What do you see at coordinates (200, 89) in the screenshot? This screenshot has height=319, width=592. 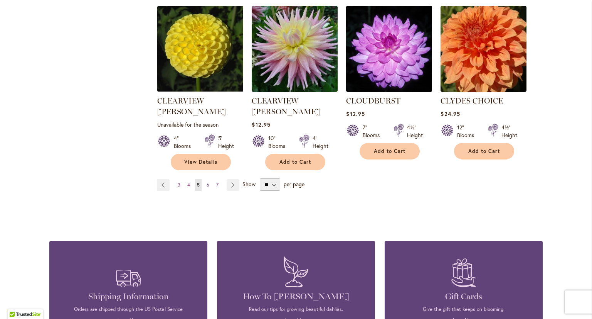 I see `a: CLEARVIEW DANIEL` at bounding box center [200, 89].